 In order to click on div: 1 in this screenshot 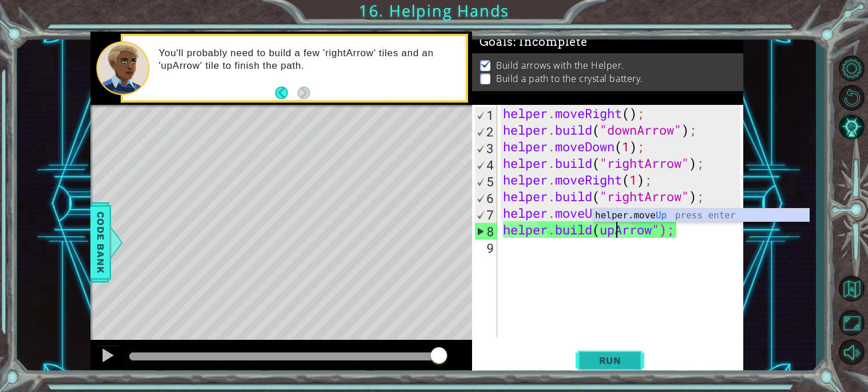, I will do `click(486, 114)`.